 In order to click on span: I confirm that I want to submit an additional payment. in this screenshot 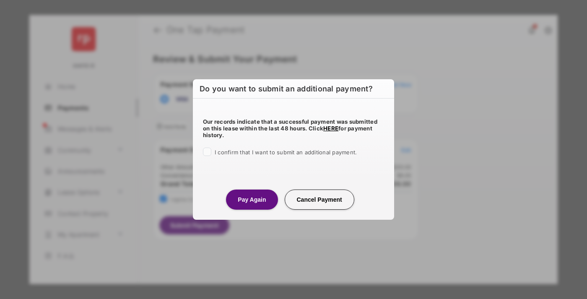, I will do `click(286, 152)`.